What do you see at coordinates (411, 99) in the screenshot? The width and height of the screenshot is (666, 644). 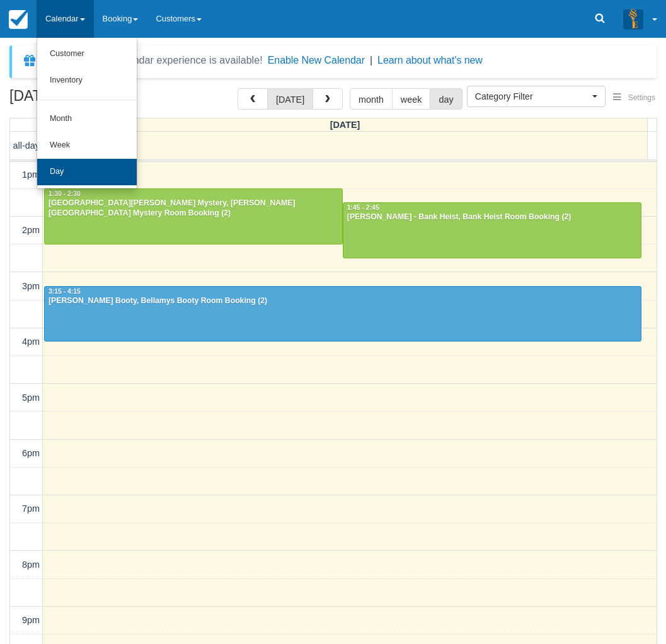 I see `button: week` at bounding box center [411, 99].